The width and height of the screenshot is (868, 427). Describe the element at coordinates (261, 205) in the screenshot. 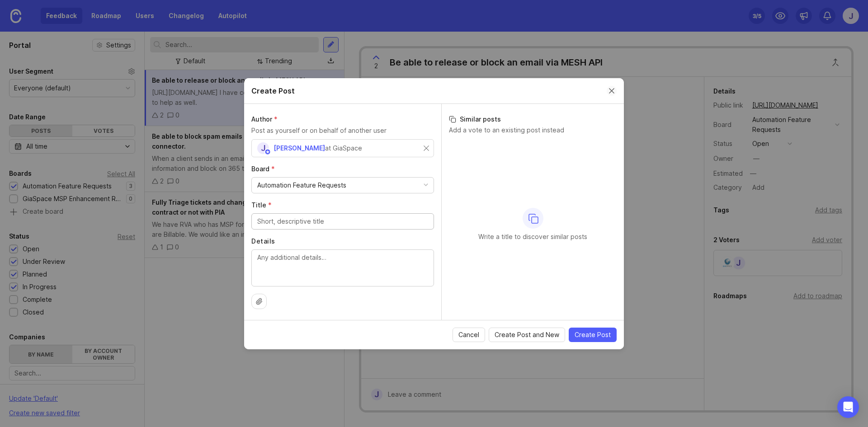

I see `span: Title (required)` at that location.